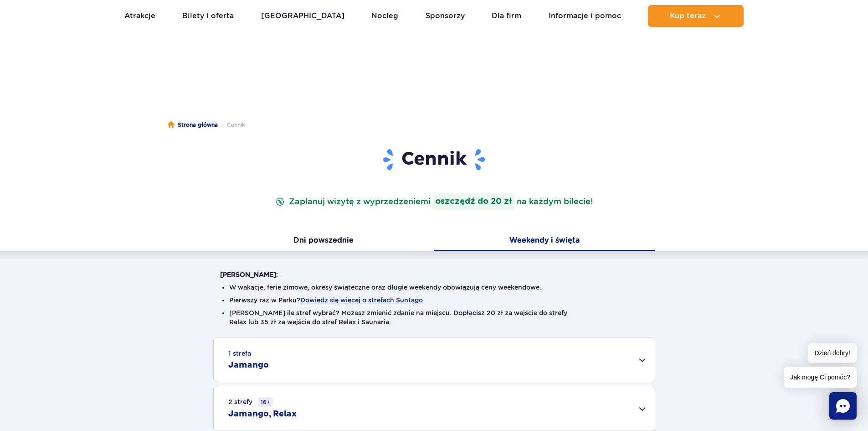 The image size is (868, 431). I want to click on button: Dni powszednie, so click(324, 241).